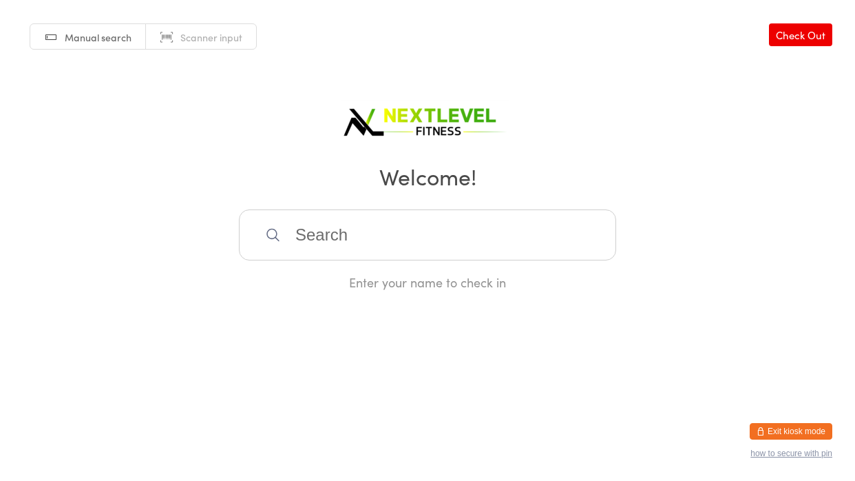  I want to click on button: Exit kiosk mode, so click(791, 431).